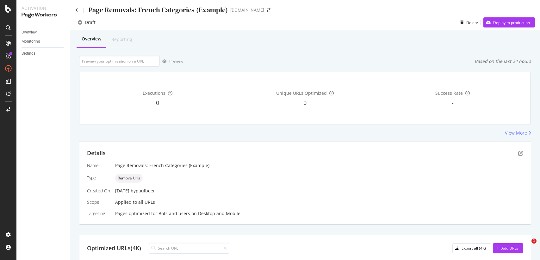  I want to click on div: neutral label, so click(129, 178).